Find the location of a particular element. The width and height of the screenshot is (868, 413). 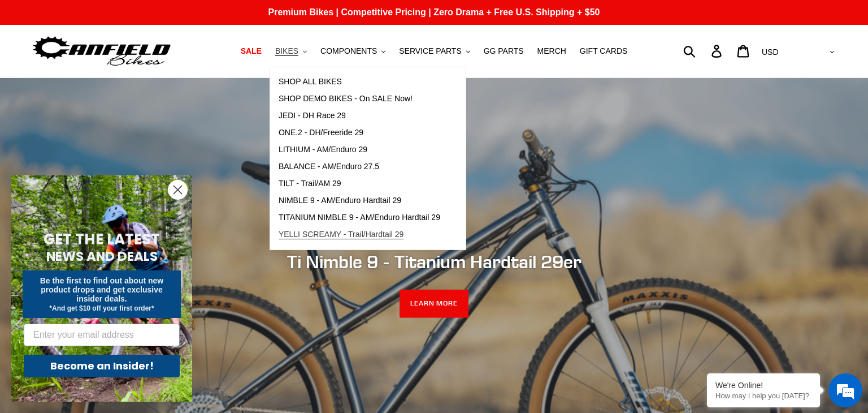

a: ONE.2 - DH/Freeride 29 is located at coordinates (360, 133).